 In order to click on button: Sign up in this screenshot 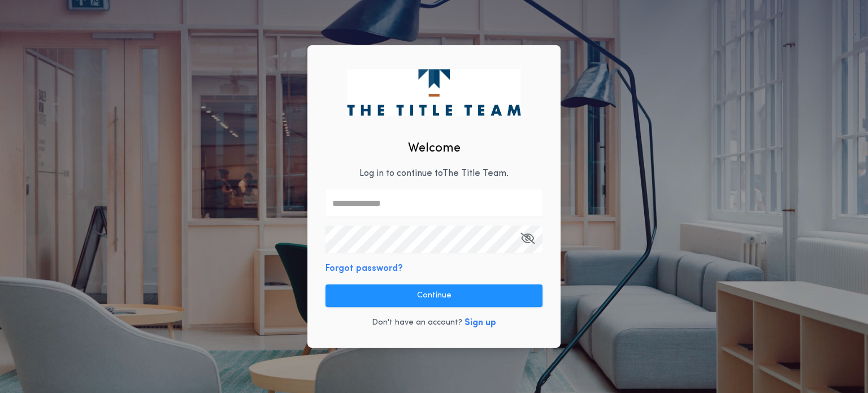, I will do `click(480, 323)`.